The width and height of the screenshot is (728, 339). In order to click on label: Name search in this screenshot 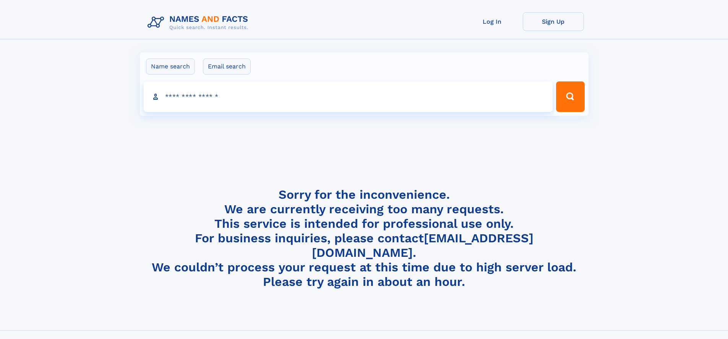, I will do `click(171, 67)`.